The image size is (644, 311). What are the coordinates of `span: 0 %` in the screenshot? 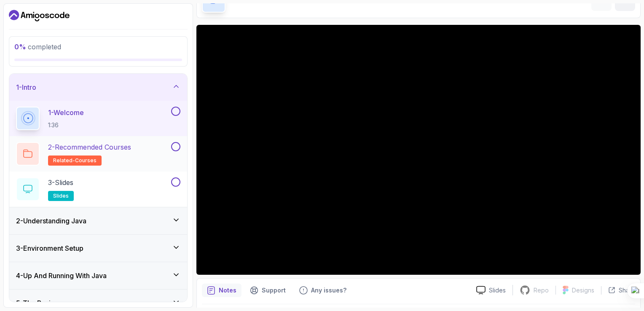 It's located at (20, 47).